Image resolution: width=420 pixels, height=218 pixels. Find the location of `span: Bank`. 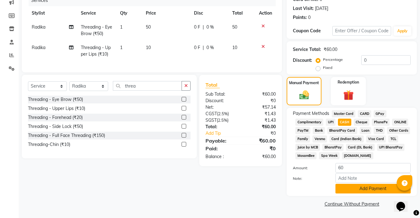

span: Bank is located at coordinates (319, 131).